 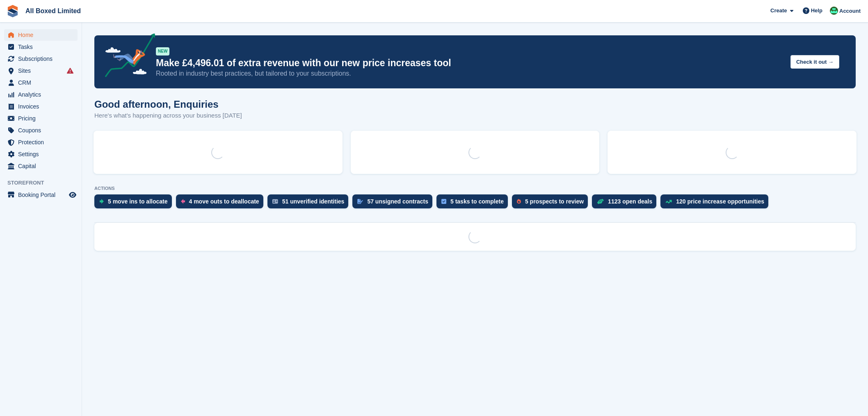 I want to click on a: 57 unsigned contracts, so click(x=395, y=203).